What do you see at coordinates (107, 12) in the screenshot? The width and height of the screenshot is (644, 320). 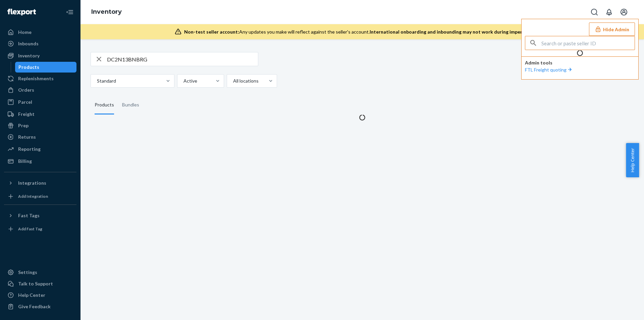 I see `ol: breadcrumbs` at bounding box center [107, 12].